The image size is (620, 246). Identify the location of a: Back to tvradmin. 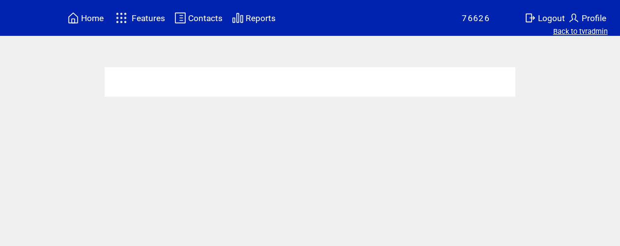
(580, 31).